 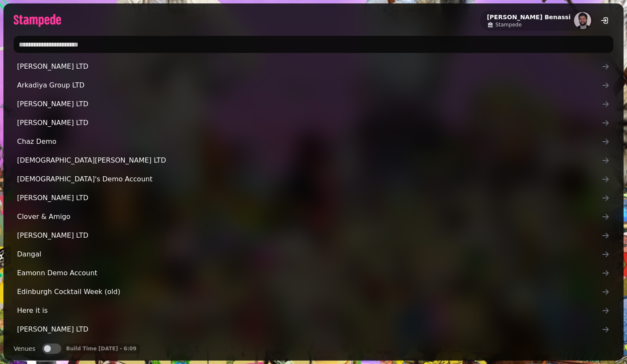 What do you see at coordinates (309, 142) in the screenshot?
I see `span: Chaz Demo` at bounding box center [309, 142].